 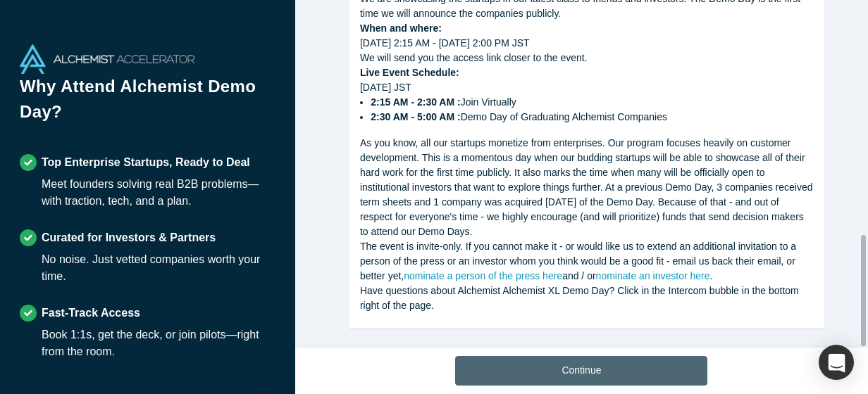 I want to click on strong: 2:15 AM - 2:30 AM :, so click(x=415, y=102).